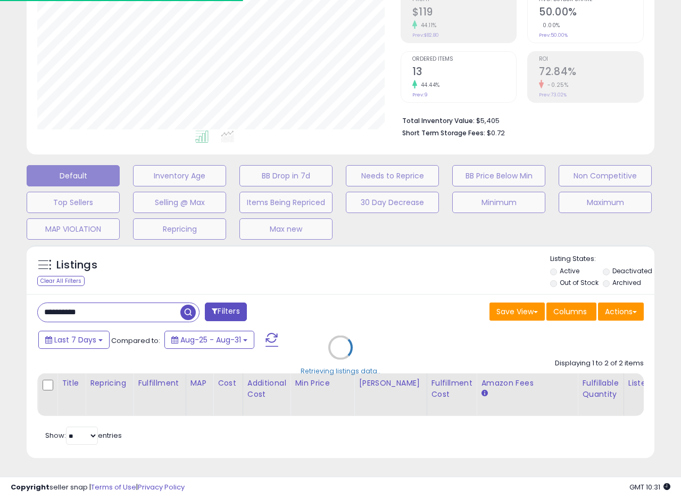 The width and height of the screenshot is (681, 498). Describe the element at coordinates (591, 59) in the screenshot. I see `span: ROI` at that location.